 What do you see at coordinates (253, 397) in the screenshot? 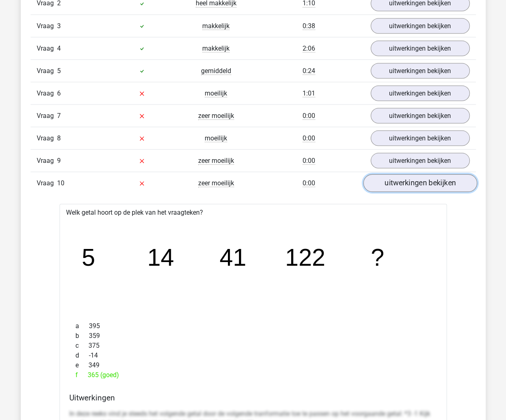
I see `h4: Uitwerkingen` at bounding box center [253, 397].